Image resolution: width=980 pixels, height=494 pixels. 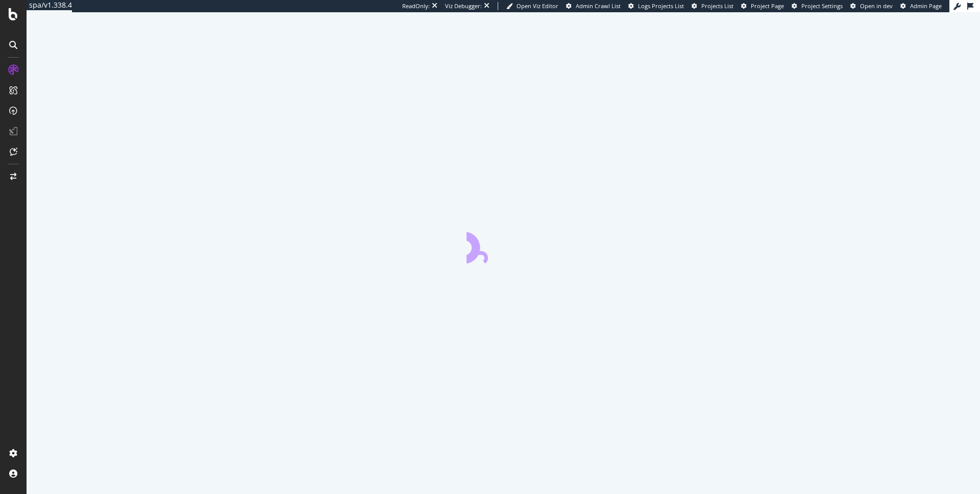 What do you see at coordinates (767, 5) in the screenshot?
I see `span: Project Page` at bounding box center [767, 5].